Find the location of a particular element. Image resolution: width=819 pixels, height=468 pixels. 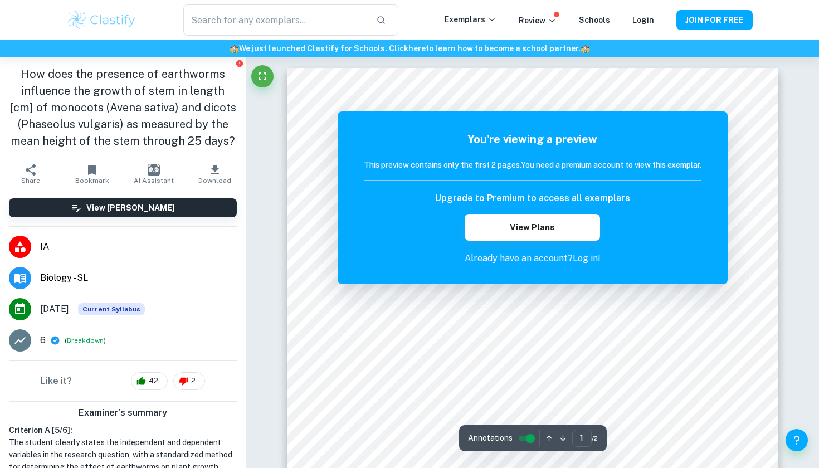

img: AI Assistant is located at coordinates (154, 170).